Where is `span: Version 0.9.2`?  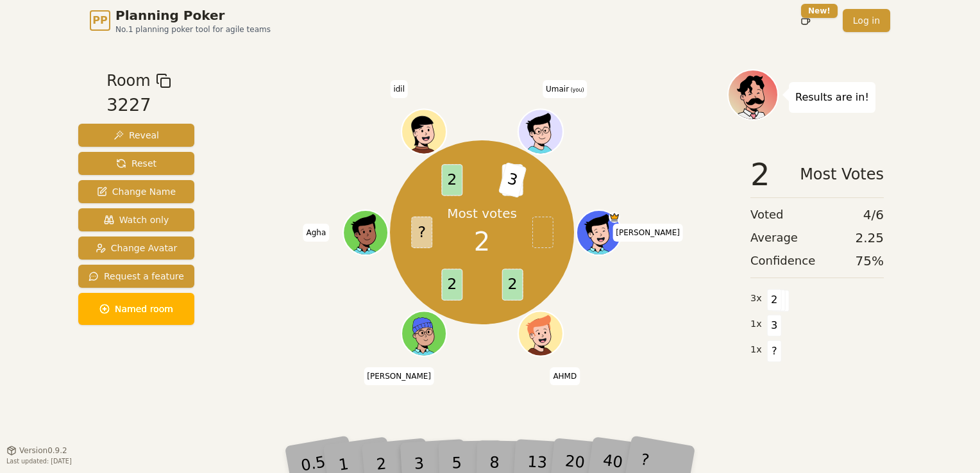 span: Version 0.9.2 is located at coordinates (43, 451).